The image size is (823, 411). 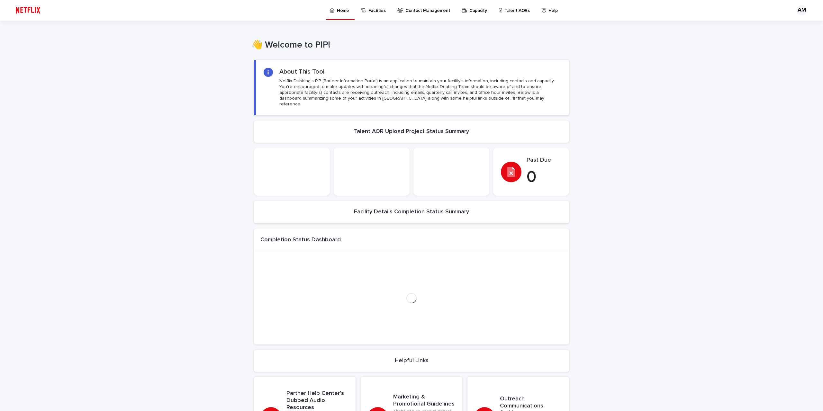 I want to click on p: Past Due, so click(x=544, y=160).